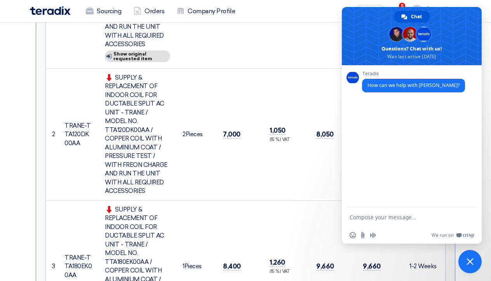  What do you see at coordinates (232, 266) in the screenshot?
I see `span: 8,400` at bounding box center [232, 266].